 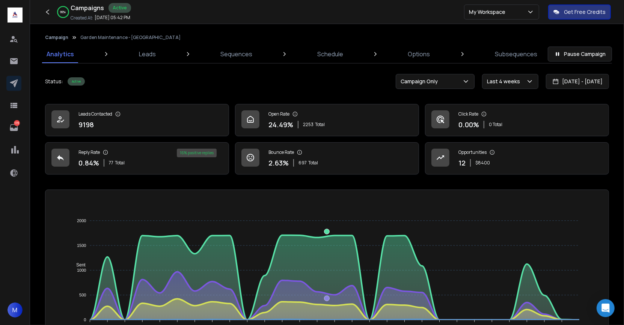 What do you see at coordinates (462, 163) in the screenshot?
I see `p: 12` at bounding box center [462, 163].